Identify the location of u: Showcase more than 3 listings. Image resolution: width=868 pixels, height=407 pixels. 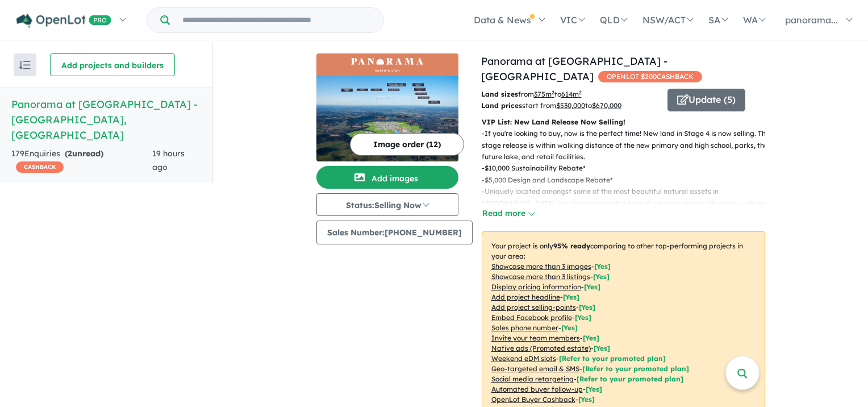
(541, 276).